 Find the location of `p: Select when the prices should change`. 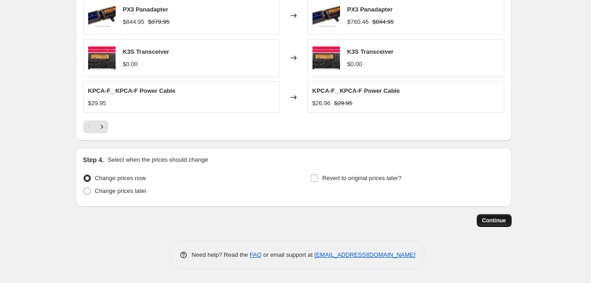

p: Select when the prices should change is located at coordinates (157, 160).